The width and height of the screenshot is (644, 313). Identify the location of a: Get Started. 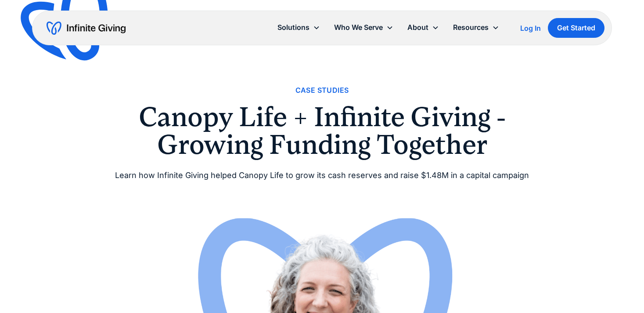
(576, 28).